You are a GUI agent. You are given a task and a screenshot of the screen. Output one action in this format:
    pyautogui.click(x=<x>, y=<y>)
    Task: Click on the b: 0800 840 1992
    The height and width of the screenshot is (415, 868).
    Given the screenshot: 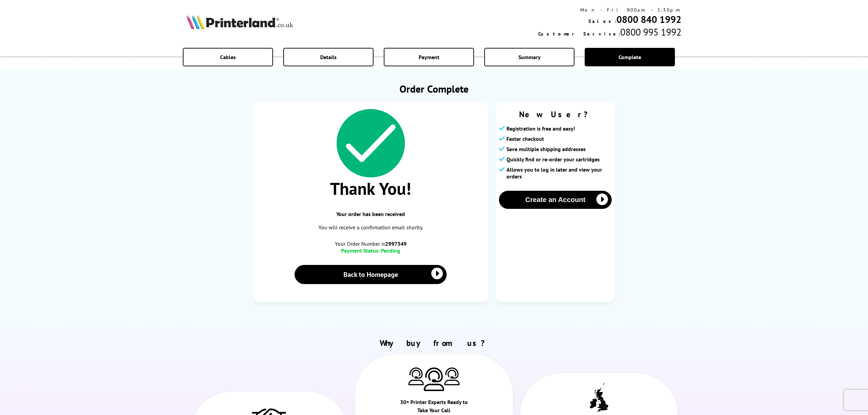 What is the action you would take?
    pyautogui.click(x=649, y=19)
    